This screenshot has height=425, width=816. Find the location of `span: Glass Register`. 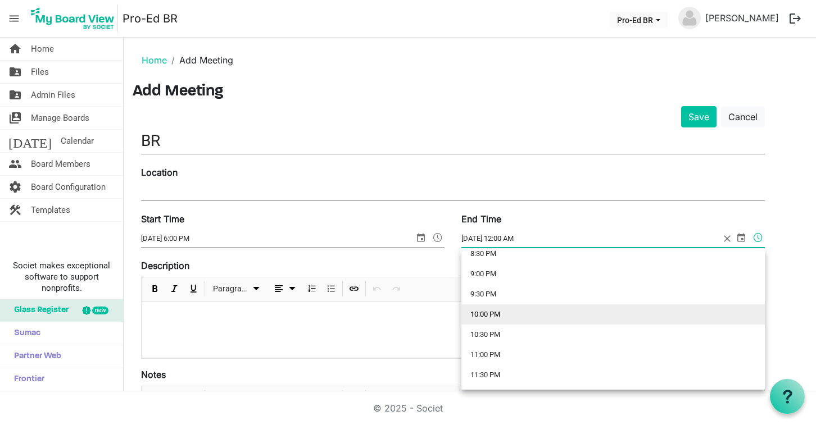

span: Glass Register is located at coordinates (38, 311).